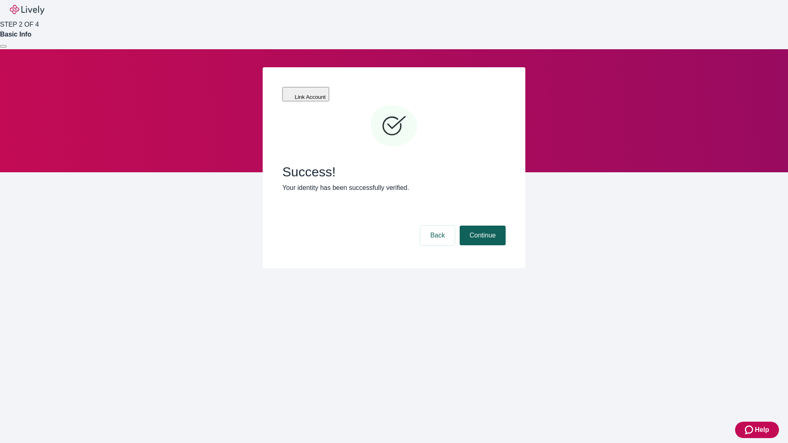 The image size is (788, 443). What do you see at coordinates (27, 10) in the screenshot?
I see `img: Lively` at bounding box center [27, 10].